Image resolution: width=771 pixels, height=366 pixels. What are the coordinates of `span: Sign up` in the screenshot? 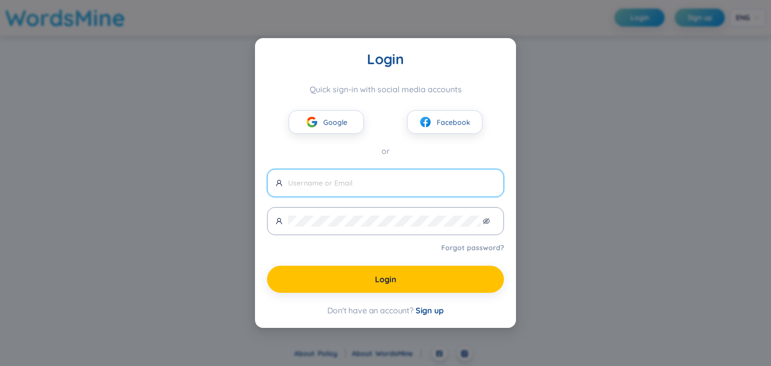 It's located at (430, 311).